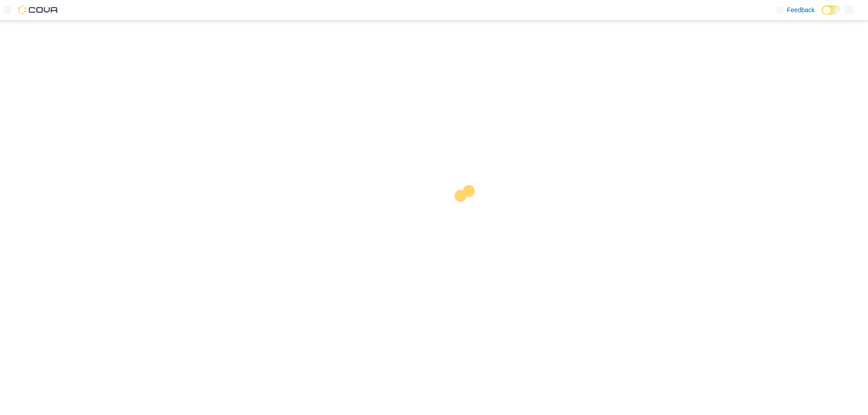  What do you see at coordinates (795, 10) in the screenshot?
I see `a: Feedback` at bounding box center [795, 10].